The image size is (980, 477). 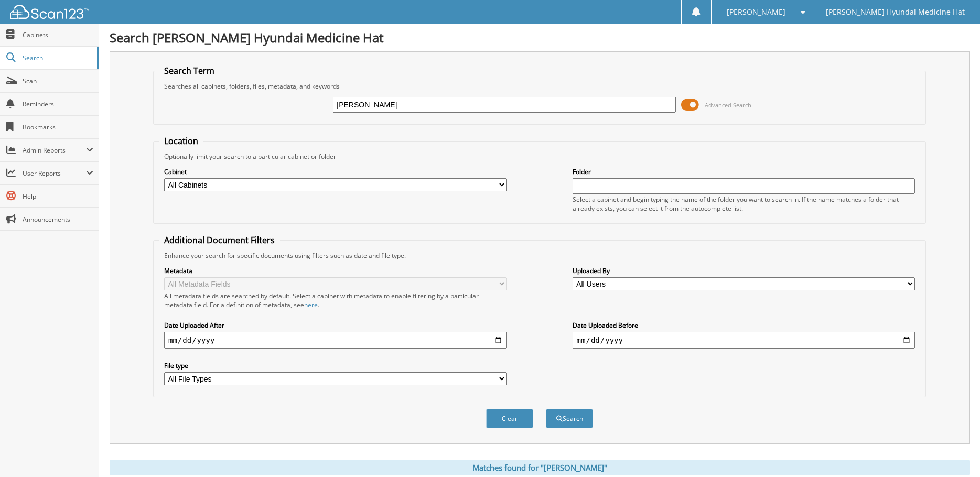 What do you see at coordinates (510, 418) in the screenshot?
I see `button: Clear` at bounding box center [510, 418].